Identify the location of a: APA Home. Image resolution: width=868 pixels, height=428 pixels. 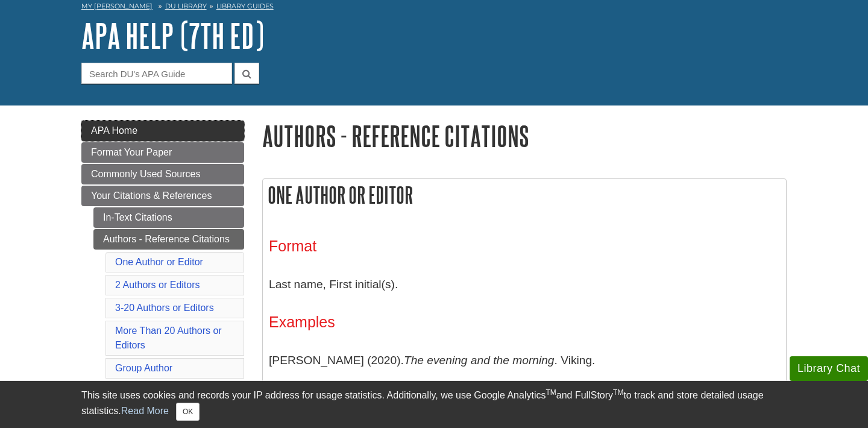
(163, 131).